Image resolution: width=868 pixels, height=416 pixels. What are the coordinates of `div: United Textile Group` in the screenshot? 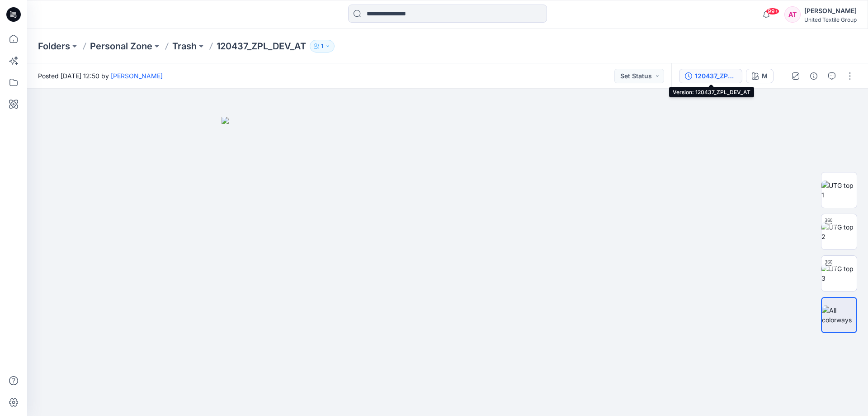 It's located at (831, 19).